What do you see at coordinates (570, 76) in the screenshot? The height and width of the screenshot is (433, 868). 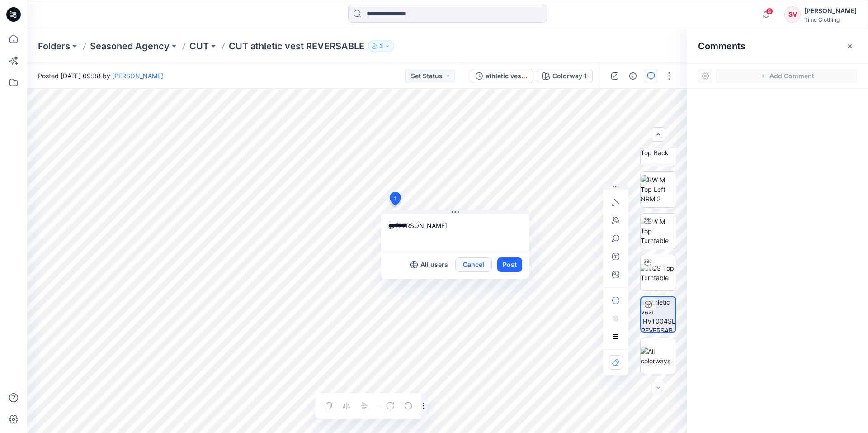 I see `div: Colorway 1` at bounding box center [570, 76].